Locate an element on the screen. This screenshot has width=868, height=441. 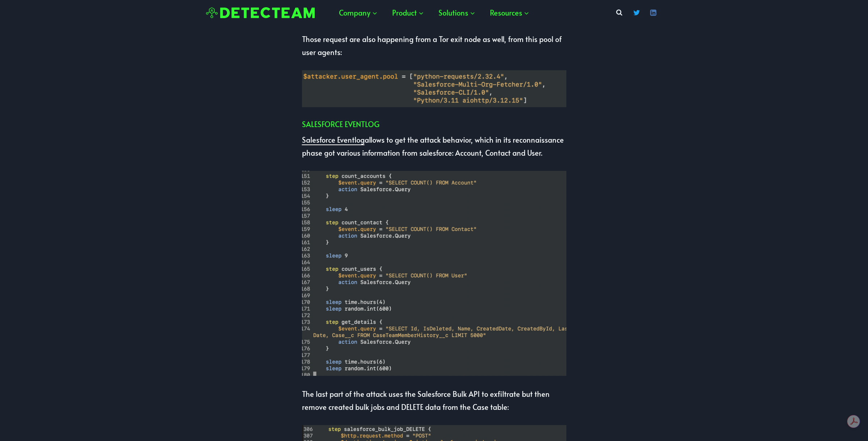
h2: Salesforce Eventlog is located at coordinates (434, 125).